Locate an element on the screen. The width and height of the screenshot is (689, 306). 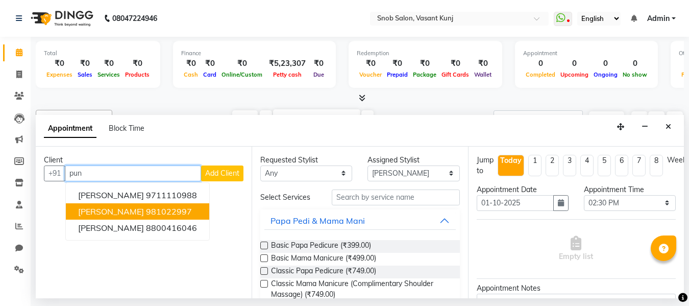
span: Appointment is located at coordinates (70, 129).